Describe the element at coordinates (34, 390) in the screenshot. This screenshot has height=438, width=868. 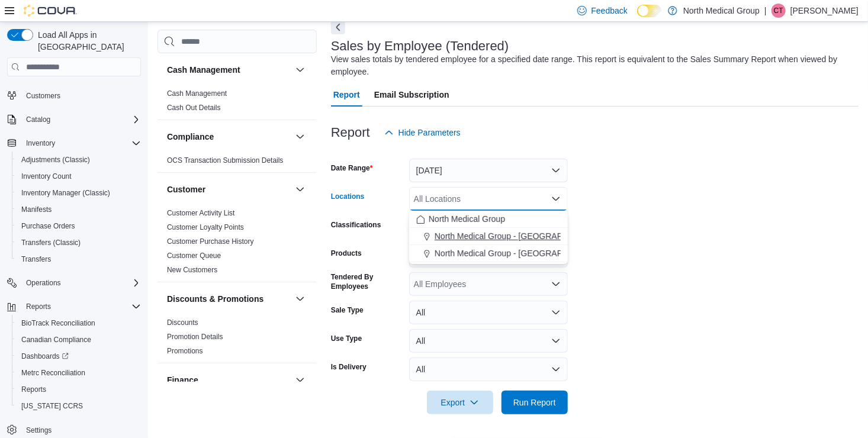
I see `span: Reports` at that location.